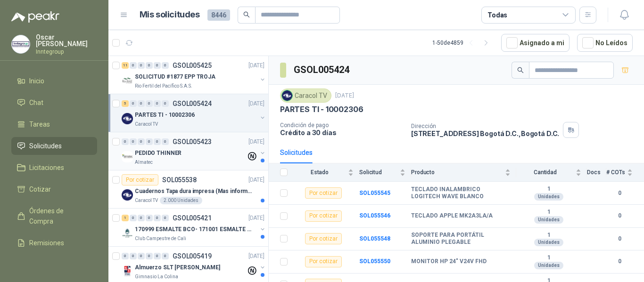  Describe the element at coordinates (485, 126) in the screenshot. I see `p: Dirección` at that location.